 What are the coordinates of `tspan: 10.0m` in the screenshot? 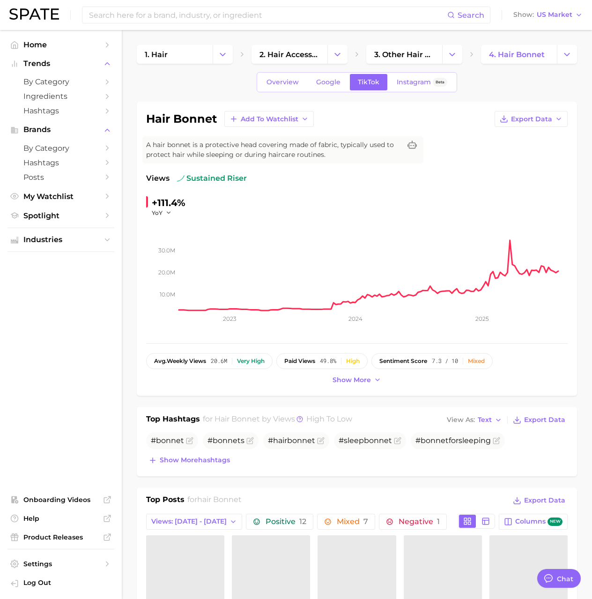 It's located at (167, 294).